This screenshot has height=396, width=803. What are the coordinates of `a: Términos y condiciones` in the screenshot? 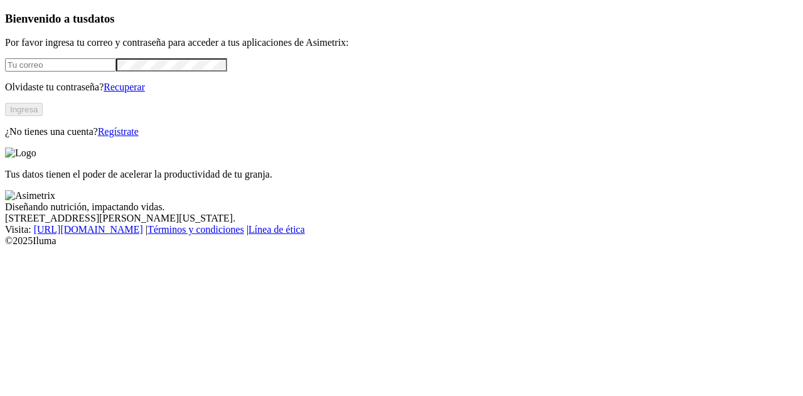 It's located at (196, 229).